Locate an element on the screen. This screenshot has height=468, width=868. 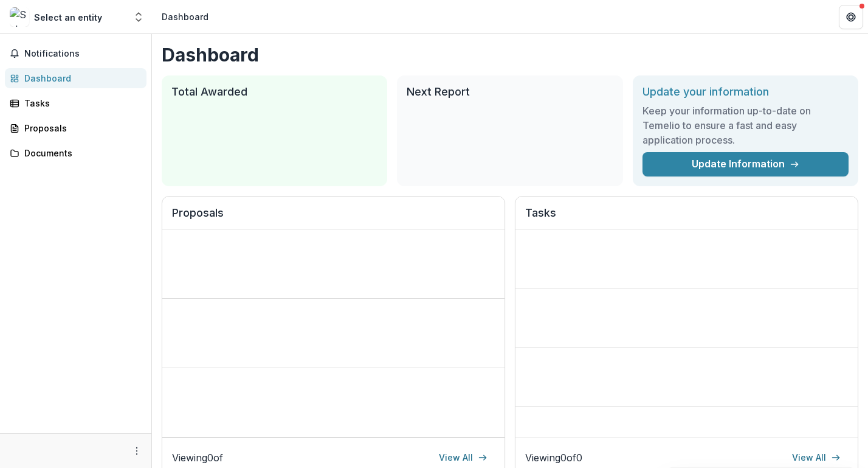
p: Viewing 0 of 0 is located at coordinates (554, 458).